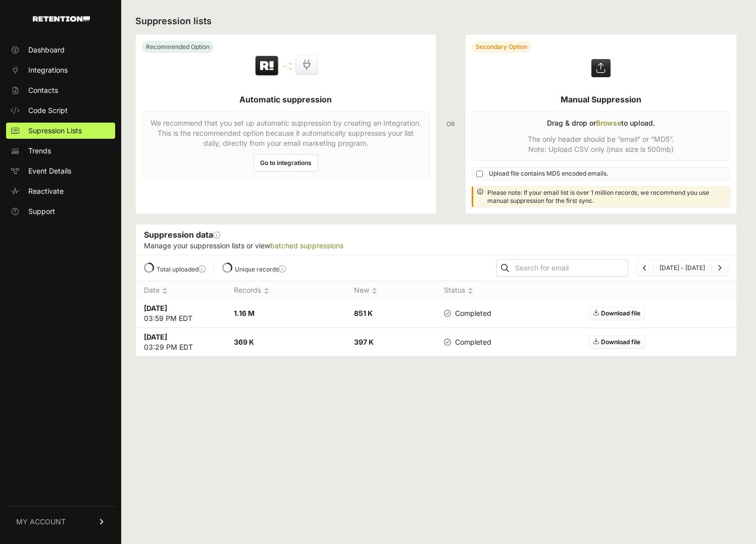  I want to click on th: New, so click(391, 290).